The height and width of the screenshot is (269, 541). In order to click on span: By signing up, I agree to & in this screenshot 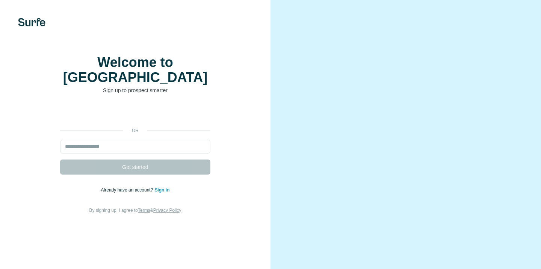, I will do `click(135, 210)`.